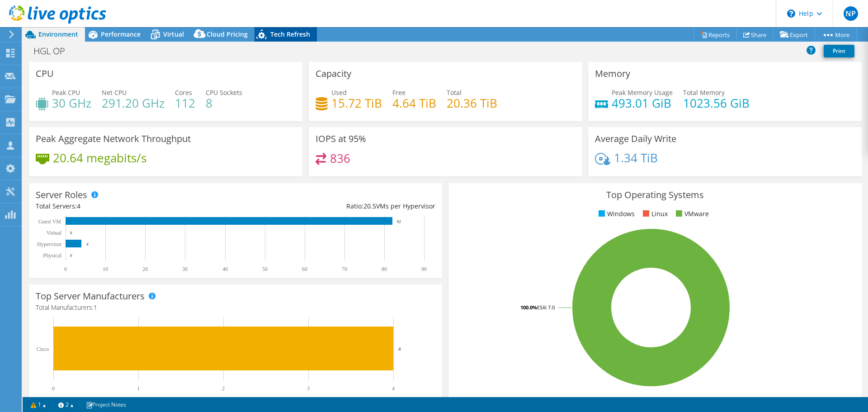 This screenshot has height=412, width=868. I want to click on li: Windows, so click(615, 214).